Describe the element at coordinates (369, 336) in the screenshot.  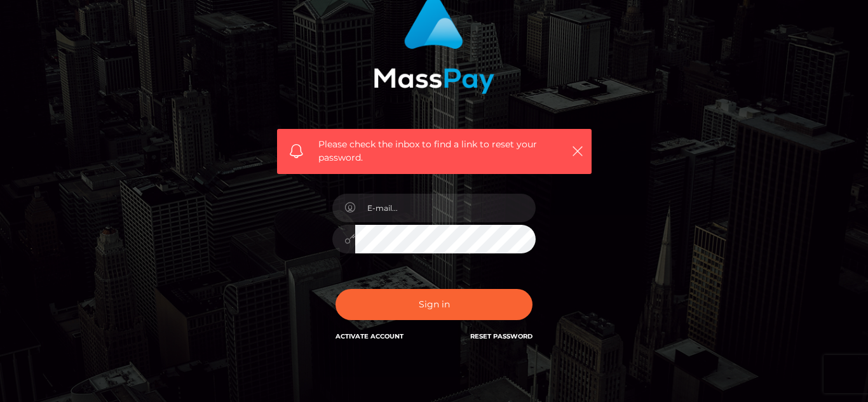
I see `a: Activate Account` at that location.